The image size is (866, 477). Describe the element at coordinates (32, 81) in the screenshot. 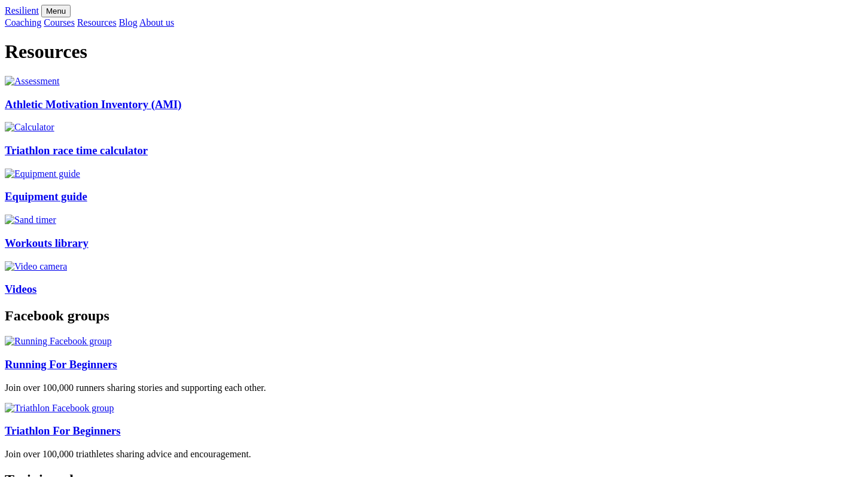

I see `img: Assessment` at that location.